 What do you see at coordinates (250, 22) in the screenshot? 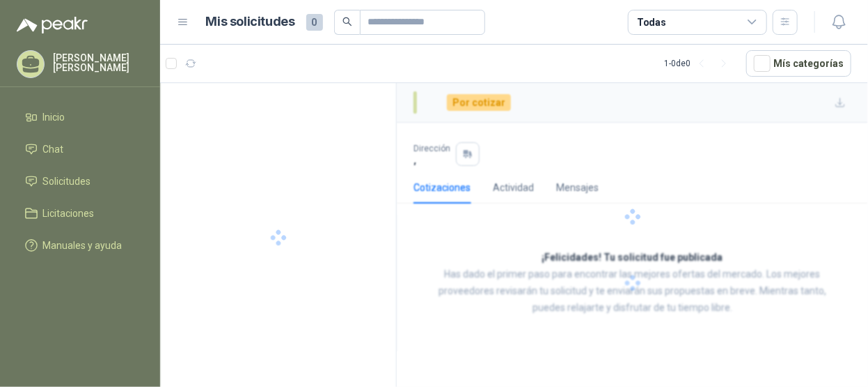
I see `h1: Mis solicitudes` at bounding box center [250, 22].